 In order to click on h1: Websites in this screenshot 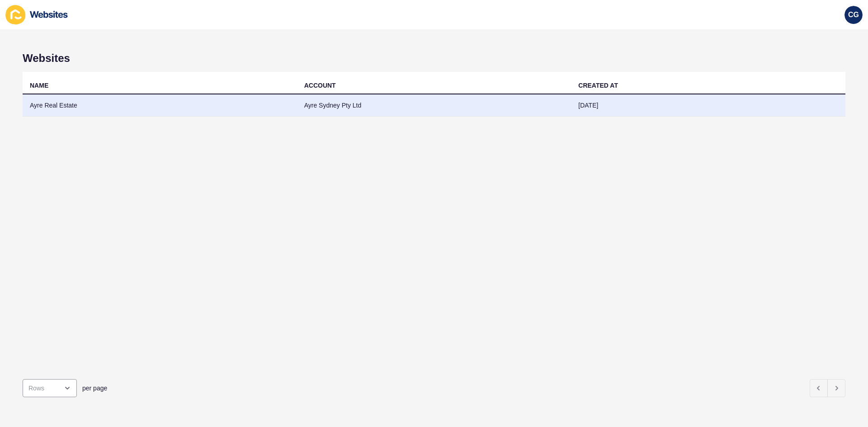, I will do `click(434, 58)`.